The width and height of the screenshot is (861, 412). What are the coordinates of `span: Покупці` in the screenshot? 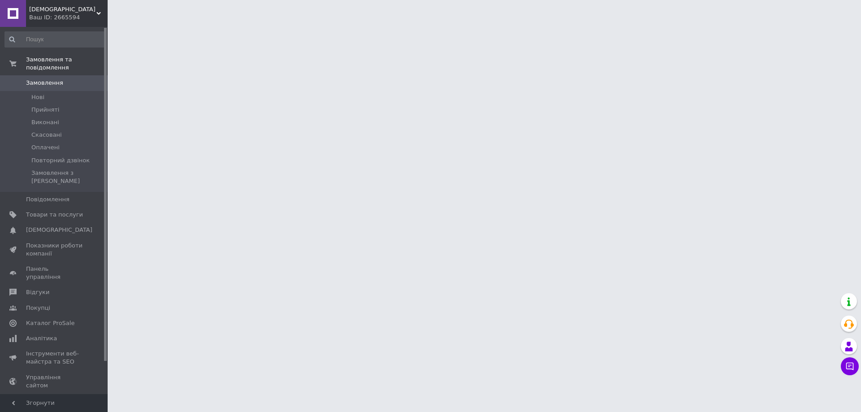 It's located at (38, 308).